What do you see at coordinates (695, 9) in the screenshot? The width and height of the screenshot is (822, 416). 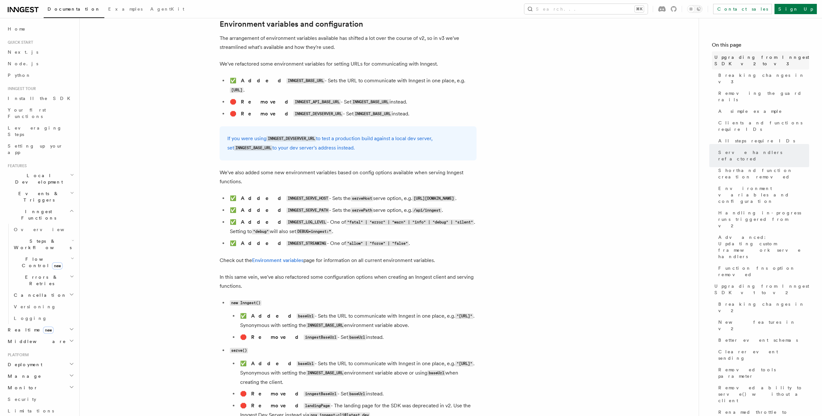 I see `button: Toggle dark mode` at bounding box center [695, 9].